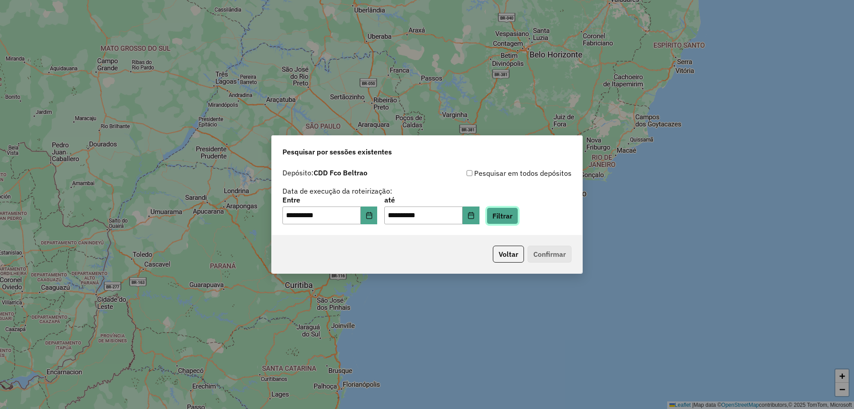 Image resolution: width=854 pixels, height=409 pixels. I want to click on strong: CDD Fco Beltrao, so click(340, 172).